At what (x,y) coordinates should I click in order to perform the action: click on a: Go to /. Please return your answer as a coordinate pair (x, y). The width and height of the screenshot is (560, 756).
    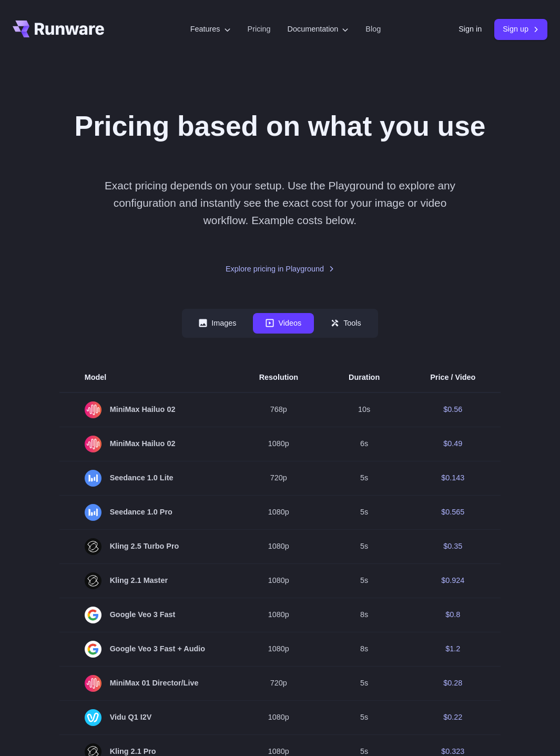
    Looking at the image, I should click on (58, 29).